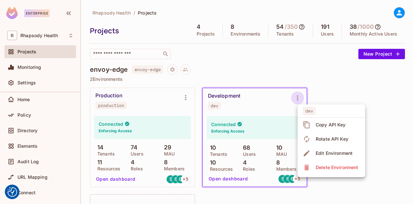 This screenshot has height=204, width=414. What do you see at coordinates (12, 192) in the screenshot?
I see `img: Revisit consent button` at bounding box center [12, 192].